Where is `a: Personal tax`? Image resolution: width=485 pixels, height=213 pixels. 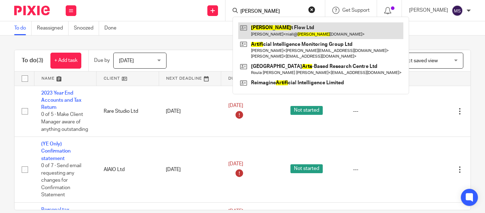
a: Personal tax is located at coordinates (55, 210).